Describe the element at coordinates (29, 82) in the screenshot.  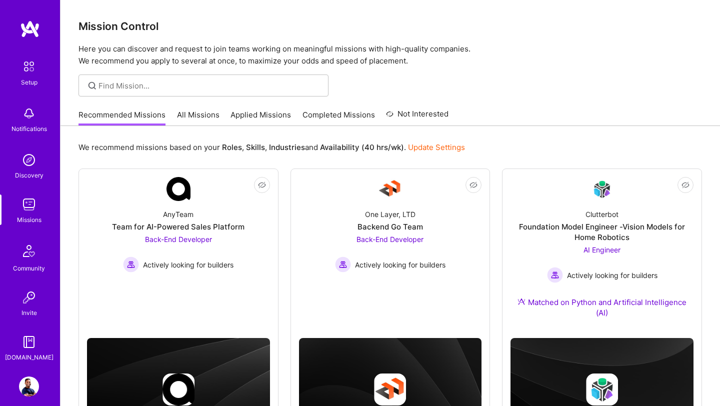
I see `div: Setup` at that location.